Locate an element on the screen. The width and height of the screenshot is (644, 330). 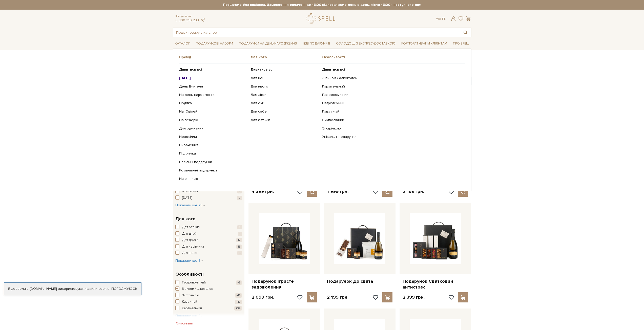
span: +10 is located at coordinates (239, 302).